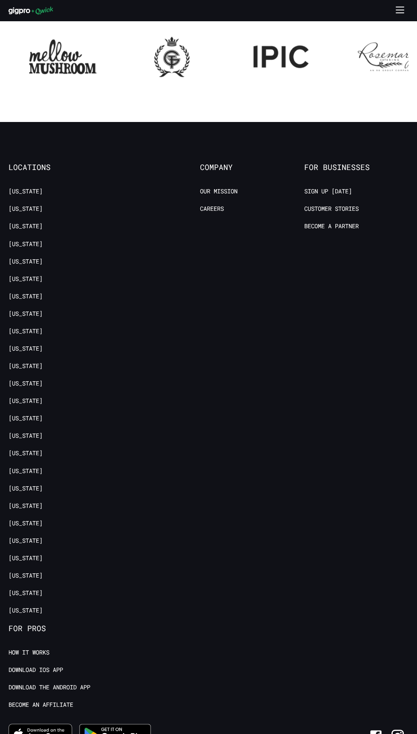 Image resolution: width=417 pixels, height=734 pixels. What do you see at coordinates (41, 705) in the screenshot?
I see `a: Become an Affiliate` at bounding box center [41, 705].